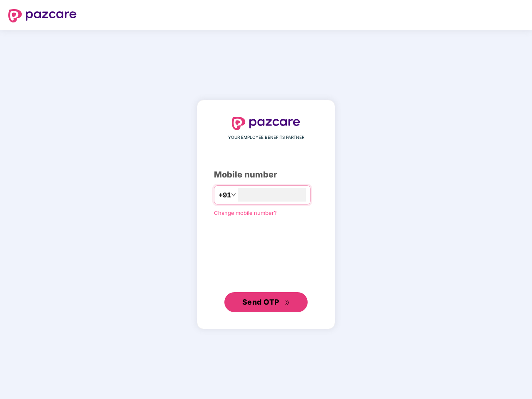 The height and width of the screenshot is (399, 532). I want to click on span: Change mobile number?, so click(245, 213).